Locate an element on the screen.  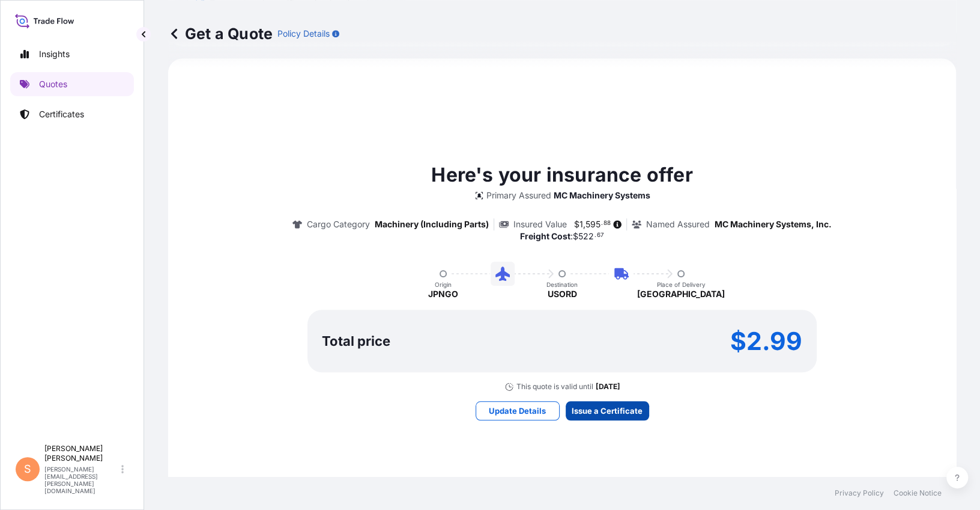
a: Quotes is located at coordinates (72, 84).